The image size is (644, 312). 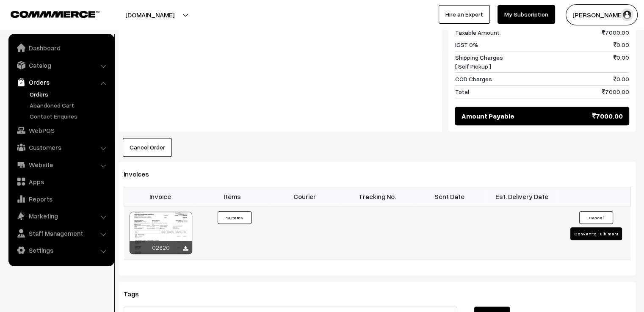 I want to click on th: Items, so click(x=232, y=196).